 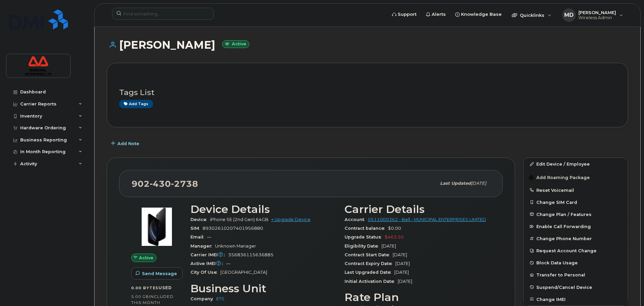 What do you see at coordinates (202, 246) in the screenshot?
I see `span: Manager` at bounding box center [202, 246].